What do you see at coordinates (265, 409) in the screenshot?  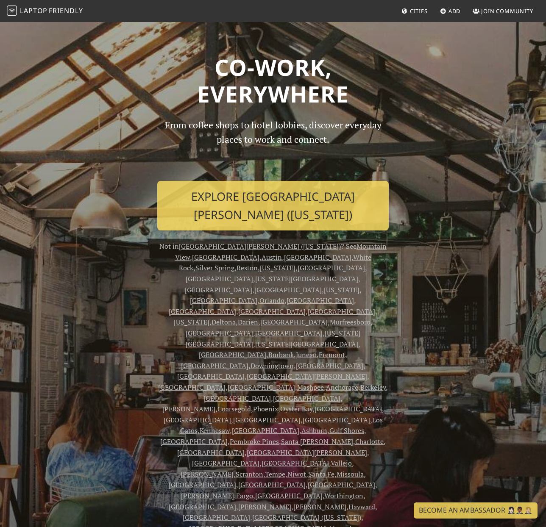 I see `a: Phoenix` at bounding box center [265, 409].